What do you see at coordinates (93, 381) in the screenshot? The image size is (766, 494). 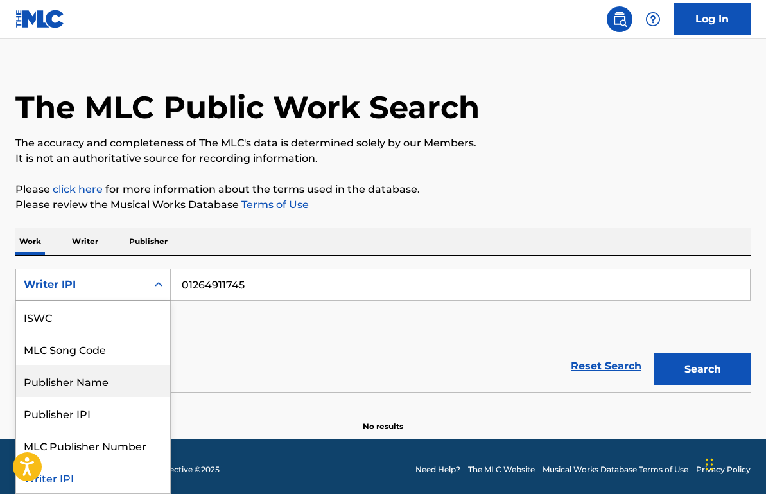 I see `div: Publisher Name` at bounding box center [93, 381].